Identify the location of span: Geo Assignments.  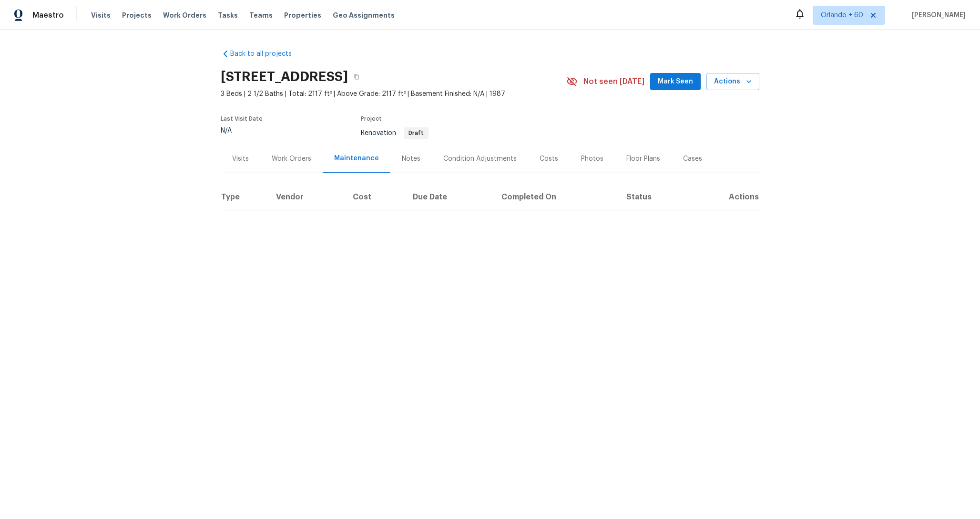
(363, 15).